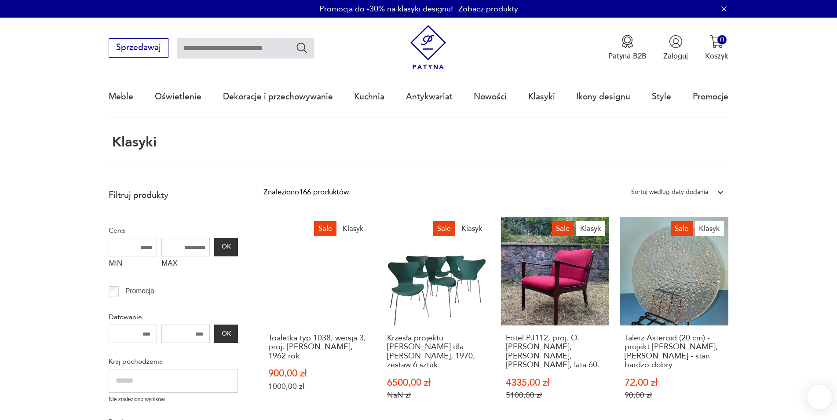 The width and height of the screenshot is (837, 420). I want to click on img: Ikona koszyka, so click(717, 41).